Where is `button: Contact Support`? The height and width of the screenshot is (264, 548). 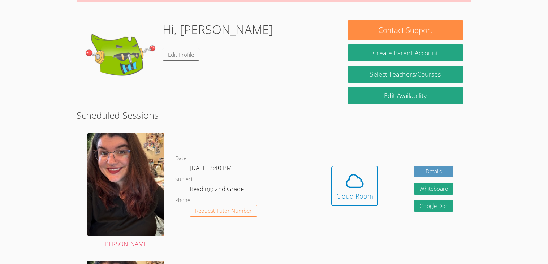 button: Contact Support is located at coordinates (405, 30).